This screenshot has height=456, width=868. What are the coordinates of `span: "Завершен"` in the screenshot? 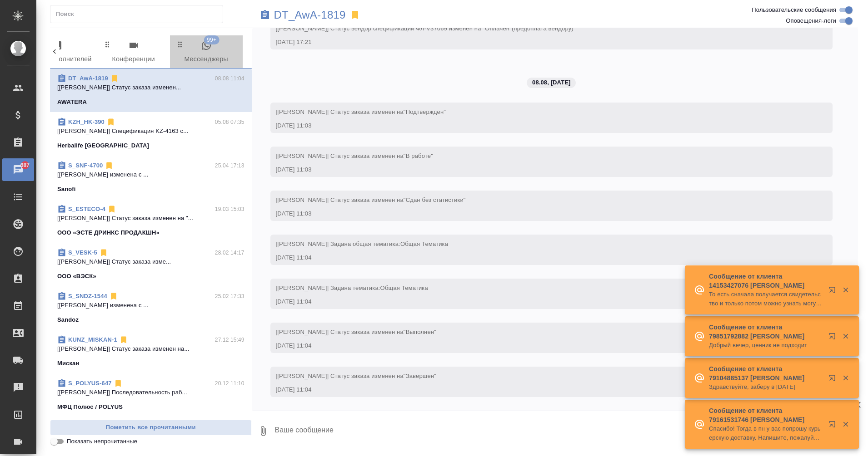 It's located at (420, 376).